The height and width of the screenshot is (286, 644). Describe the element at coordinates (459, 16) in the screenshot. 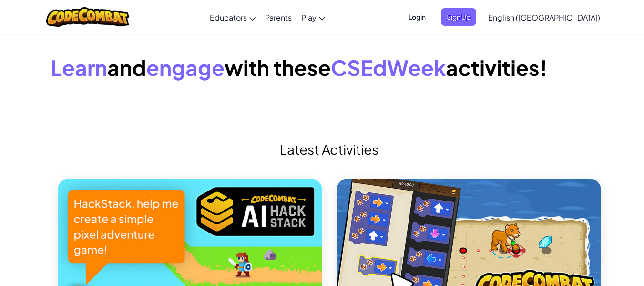

I see `span: Sign Up` at that location.